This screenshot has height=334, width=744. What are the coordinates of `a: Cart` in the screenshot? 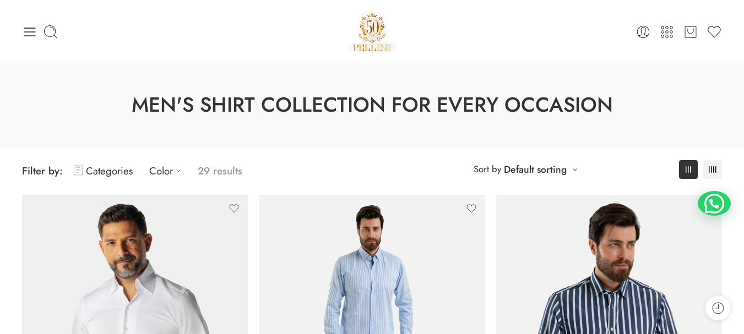 It's located at (690, 32).